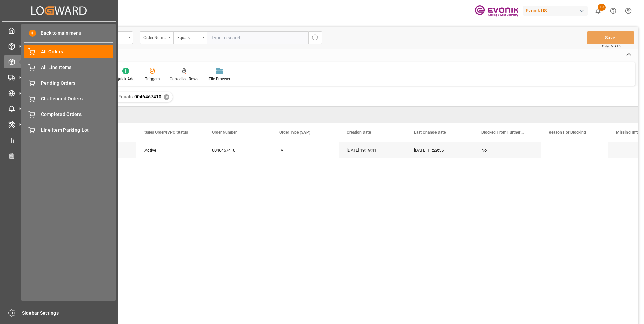 The width and height of the screenshot is (644, 324). What do you see at coordinates (504, 132) in the screenshot?
I see `span: Blocked From Further Processing` at bounding box center [504, 132].